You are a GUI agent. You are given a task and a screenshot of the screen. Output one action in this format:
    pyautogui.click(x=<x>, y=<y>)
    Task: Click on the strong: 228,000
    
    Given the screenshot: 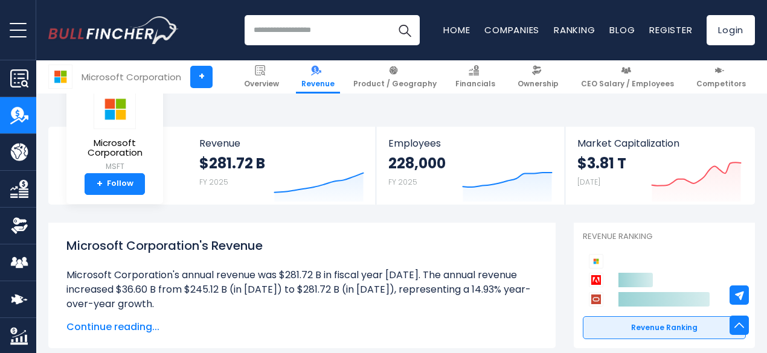 What is the action you would take?
    pyautogui.click(x=417, y=163)
    